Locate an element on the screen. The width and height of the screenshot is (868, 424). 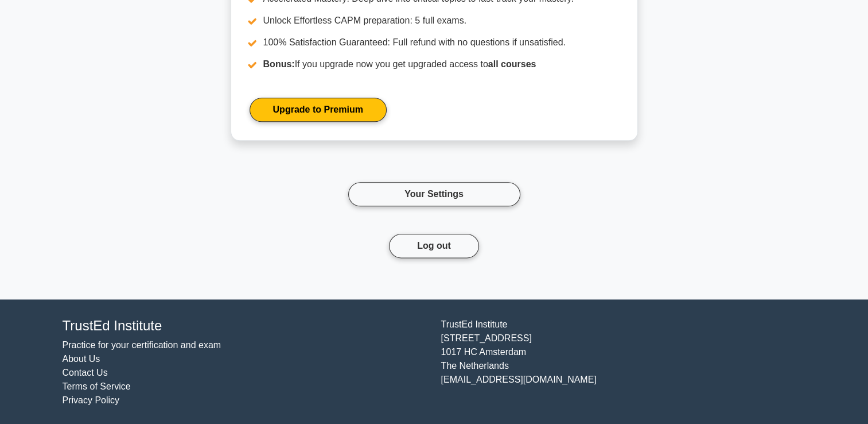
a: Terms of Service is located at coordinates (96, 386).